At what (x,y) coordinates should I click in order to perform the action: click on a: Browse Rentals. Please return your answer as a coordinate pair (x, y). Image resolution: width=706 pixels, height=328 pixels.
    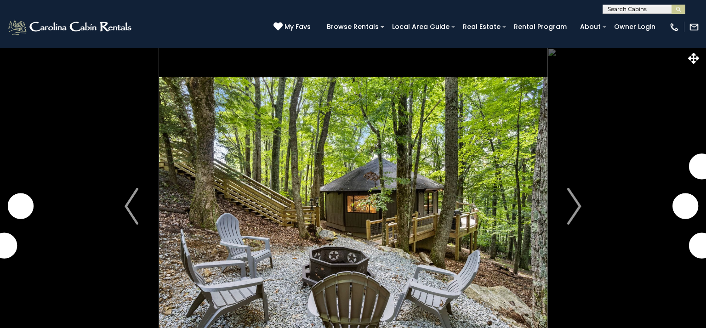
    Looking at the image, I should click on (353, 27).